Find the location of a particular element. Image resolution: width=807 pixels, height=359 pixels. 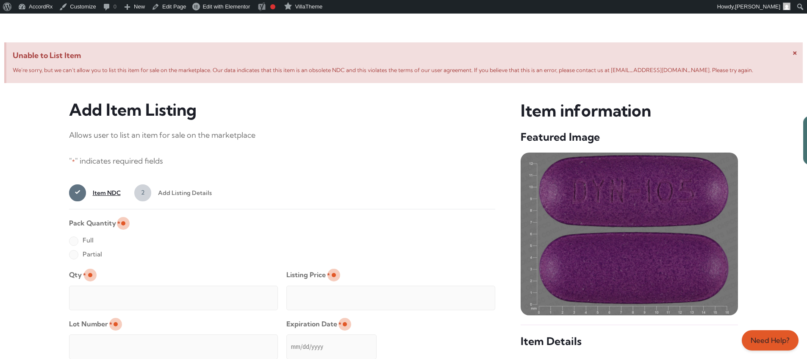

label: Expiration Date is located at coordinates (314, 324).